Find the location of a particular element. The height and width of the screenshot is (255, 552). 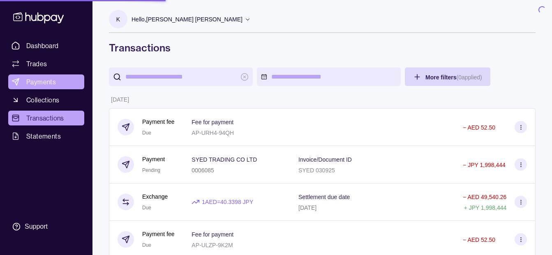

p: + JPY 1,998,444 is located at coordinates (486, 208).